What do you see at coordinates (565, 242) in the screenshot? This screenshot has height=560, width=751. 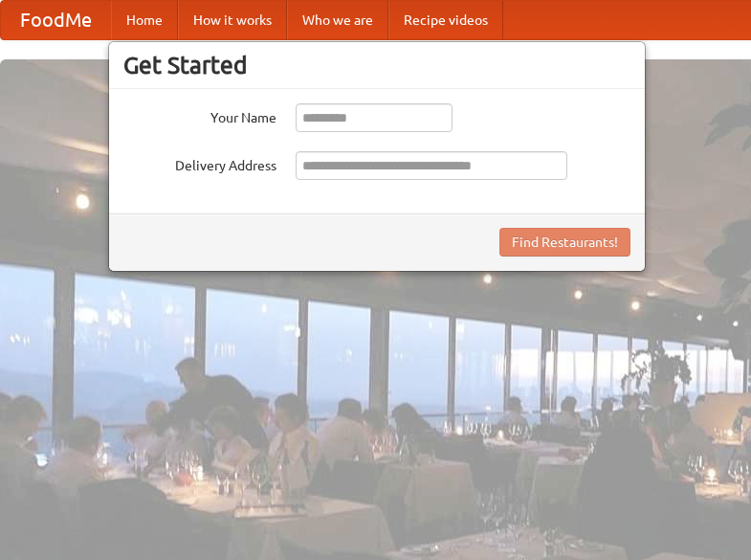 I see `button: Find Restaurants!` at bounding box center [565, 242].